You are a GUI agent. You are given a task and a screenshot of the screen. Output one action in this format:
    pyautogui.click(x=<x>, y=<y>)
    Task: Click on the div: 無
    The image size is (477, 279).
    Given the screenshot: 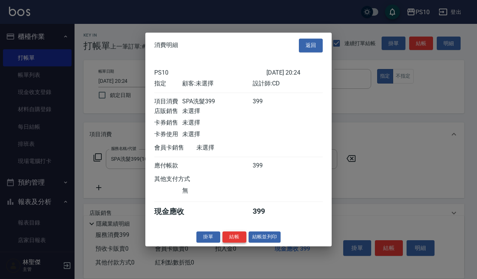 What is the action you would take?
    pyautogui.click(x=217, y=190)
    